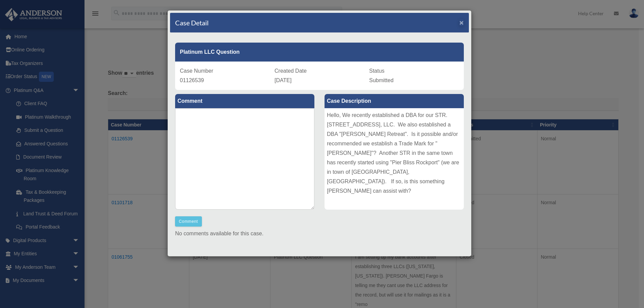 The height and width of the screenshot is (308, 644). What do you see at coordinates (291, 71) in the screenshot?
I see `span: Created Date` at bounding box center [291, 71].